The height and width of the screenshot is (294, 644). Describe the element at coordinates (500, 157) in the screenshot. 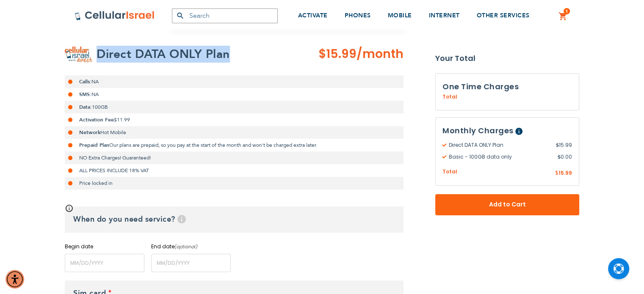

I see `span: Basic - 100GB data only` at that location.